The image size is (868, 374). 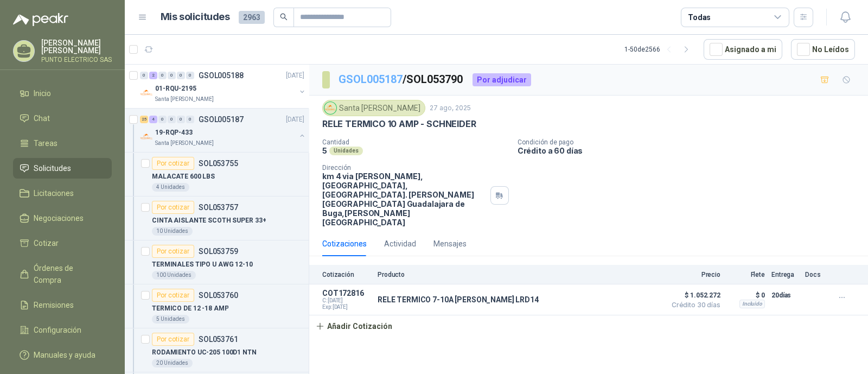 What do you see at coordinates (175, 88) in the screenshot?
I see `p: 01-RQU-2195` at bounding box center [175, 88].